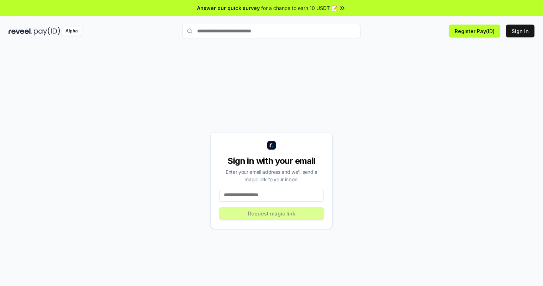 The image size is (543, 286). Describe the element at coordinates (271, 145) in the screenshot. I see `img: logo_small` at that location.